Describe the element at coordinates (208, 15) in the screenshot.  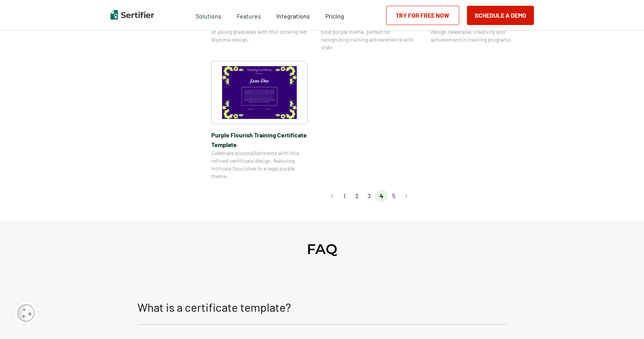
I see `span: Solutions` at that location.